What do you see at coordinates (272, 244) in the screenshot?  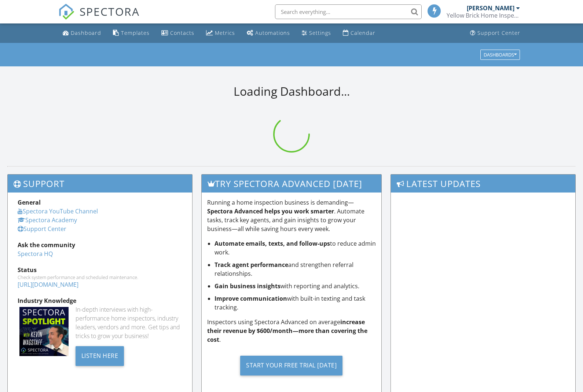 I see `strong: Automate emails, texts, and follow-ups` at bounding box center [272, 244].